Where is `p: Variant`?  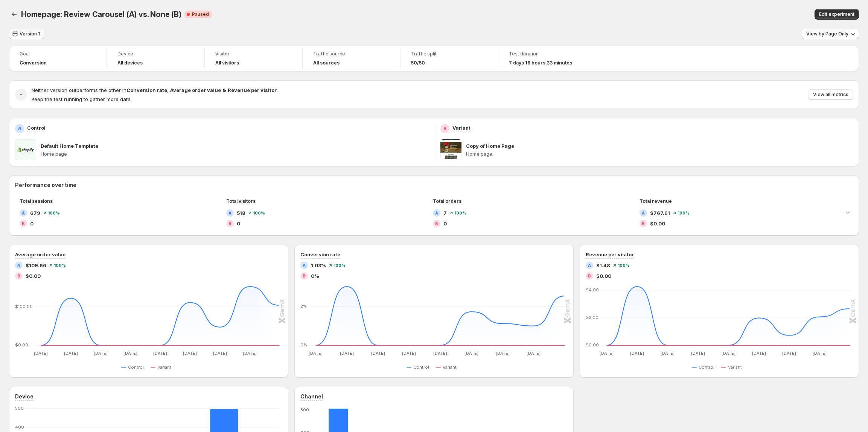 p: Variant is located at coordinates (462, 128).